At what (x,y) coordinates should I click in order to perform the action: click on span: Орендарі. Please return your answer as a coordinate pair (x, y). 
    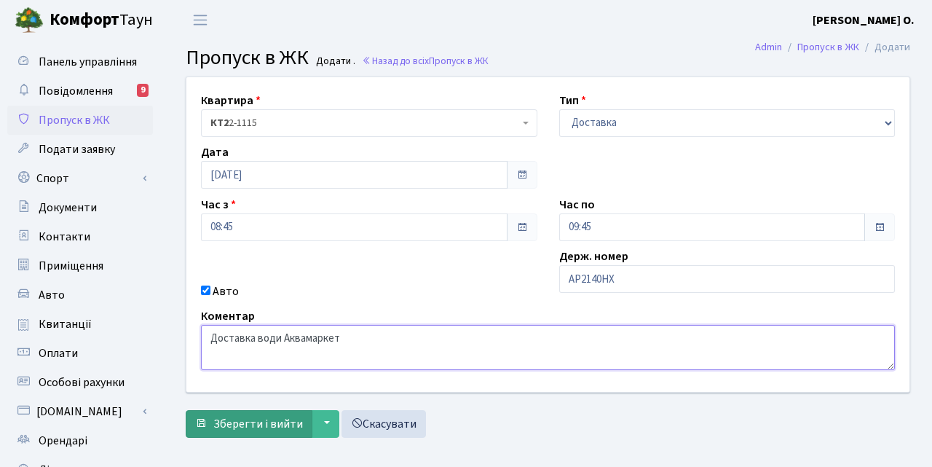
    Looking at the image, I should click on (63, 441).